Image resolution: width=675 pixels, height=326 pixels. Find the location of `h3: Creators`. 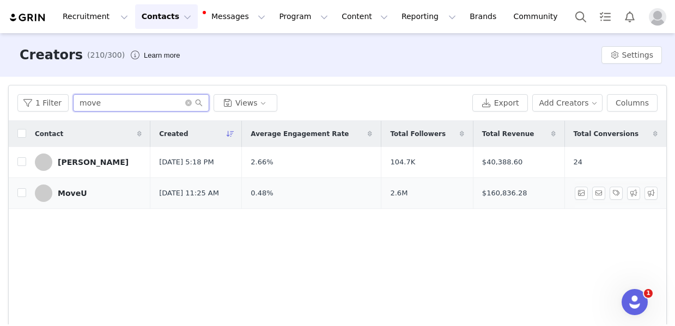

h3: Creators is located at coordinates (51, 55).